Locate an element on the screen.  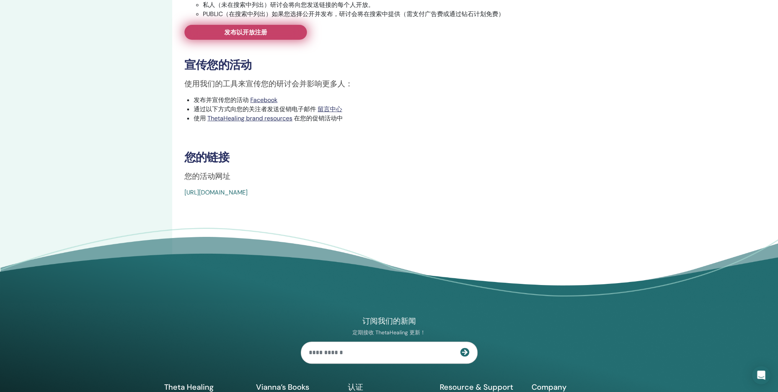
a: 留言中心 is located at coordinates (330, 109).